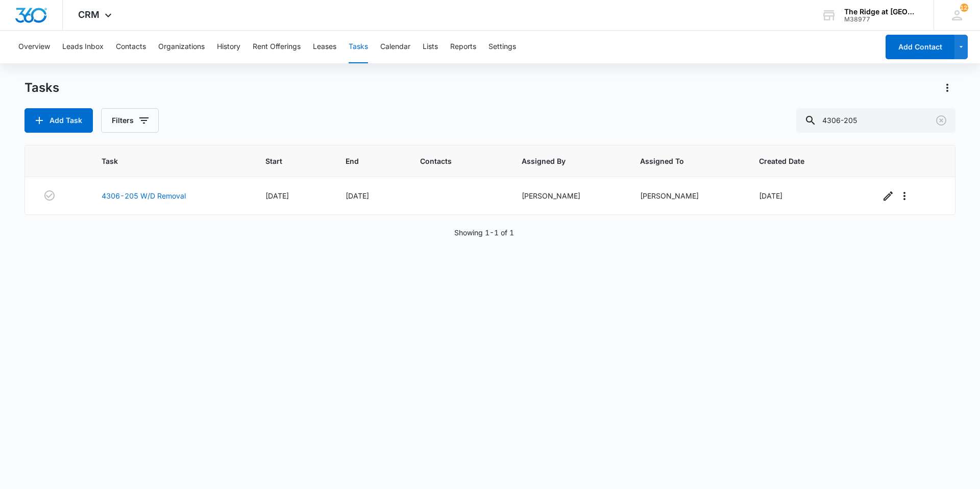 The width and height of the screenshot is (980, 489). What do you see at coordinates (503, 47) in the screenshot?
I see `button: Settings` at bounding box center [503, 47].